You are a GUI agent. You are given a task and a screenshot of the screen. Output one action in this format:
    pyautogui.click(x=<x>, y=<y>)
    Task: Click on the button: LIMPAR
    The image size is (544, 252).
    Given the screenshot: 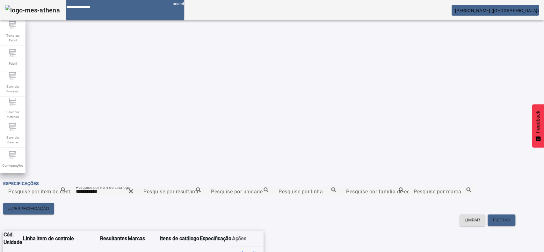 What is the action you would take?
    pyautogui.click(x=472, y=220)
    